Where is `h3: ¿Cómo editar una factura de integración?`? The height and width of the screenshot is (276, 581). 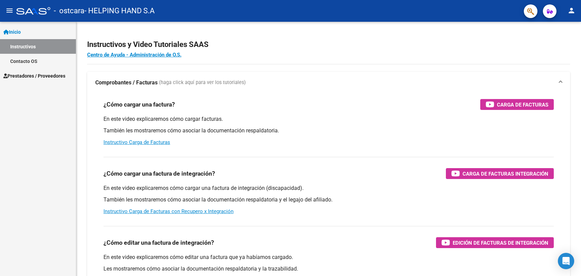 h3: ¿Cómo editar una factura de integración? is located at coordinates (159, 243).